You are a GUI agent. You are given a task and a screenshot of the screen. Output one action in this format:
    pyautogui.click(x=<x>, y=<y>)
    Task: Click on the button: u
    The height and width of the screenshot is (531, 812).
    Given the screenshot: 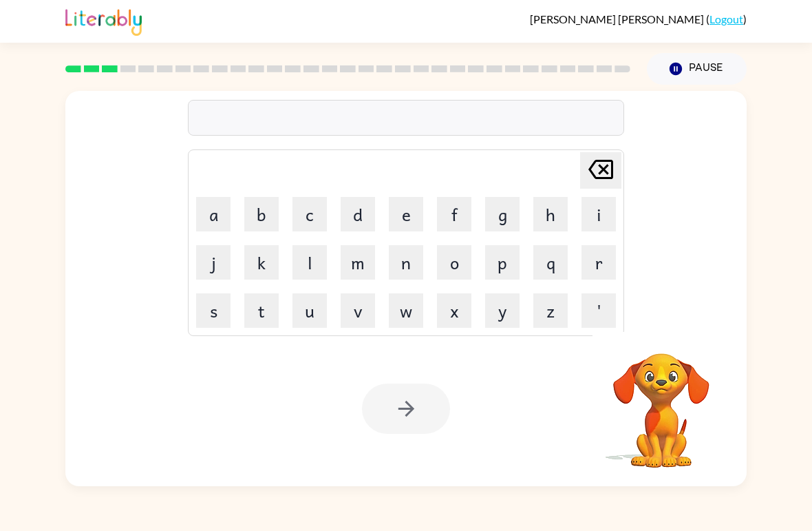 What is the action you would take?
    pyautogui.click(x=310, y=311)
    